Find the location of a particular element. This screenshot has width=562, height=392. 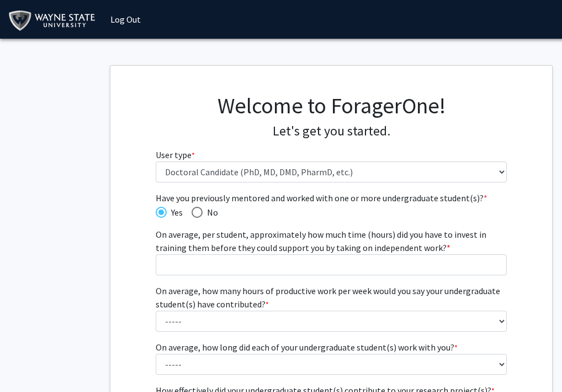

label: User type is located at coordinates (175, 155).